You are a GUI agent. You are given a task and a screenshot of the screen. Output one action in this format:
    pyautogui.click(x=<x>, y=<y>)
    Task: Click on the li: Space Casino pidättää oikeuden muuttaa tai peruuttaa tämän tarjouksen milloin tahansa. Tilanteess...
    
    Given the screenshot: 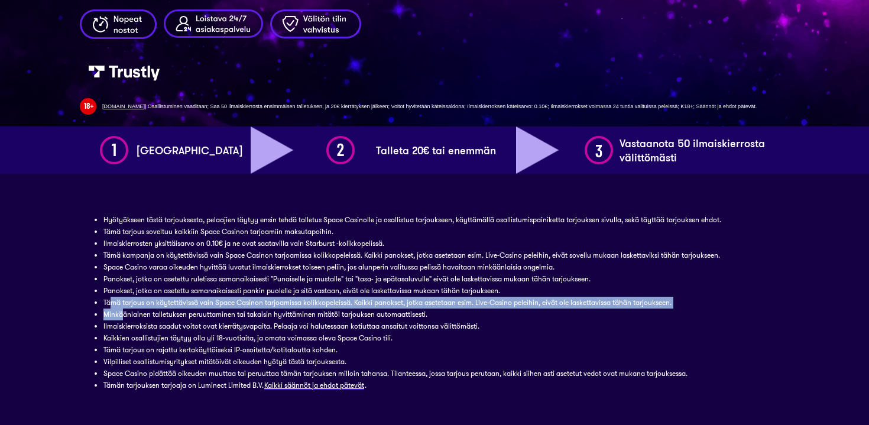 What is the action you would take?
    pyautogui.click(x=434, y=373)
    